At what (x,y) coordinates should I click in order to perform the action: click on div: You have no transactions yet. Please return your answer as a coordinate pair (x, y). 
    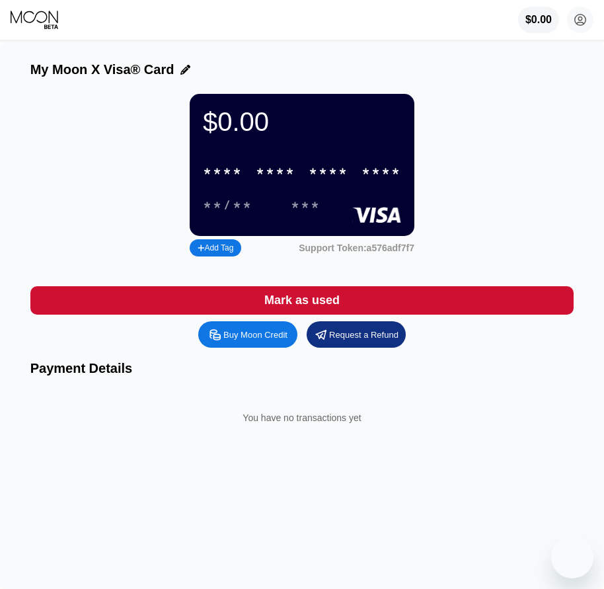
    Looking at the image, I should click on (302, 418).